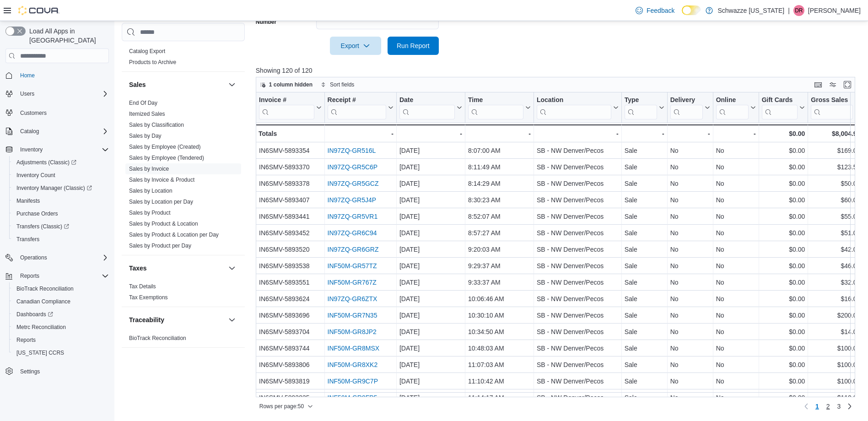 Image resolution: width=868 pixels, height=421 pixels. What do you see at coordinates (28, 201) in the screenshot?
I see `span: Manifests` at bounding box center [28, 201].